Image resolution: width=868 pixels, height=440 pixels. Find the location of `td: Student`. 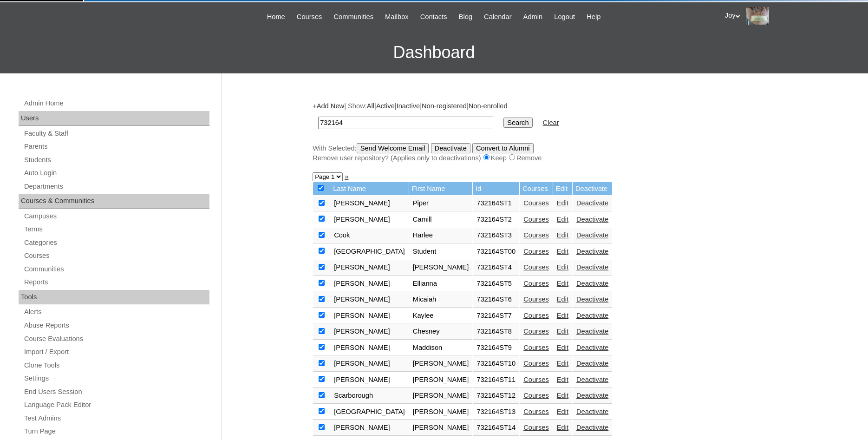

td: Student is located at coordinates (441, 252).